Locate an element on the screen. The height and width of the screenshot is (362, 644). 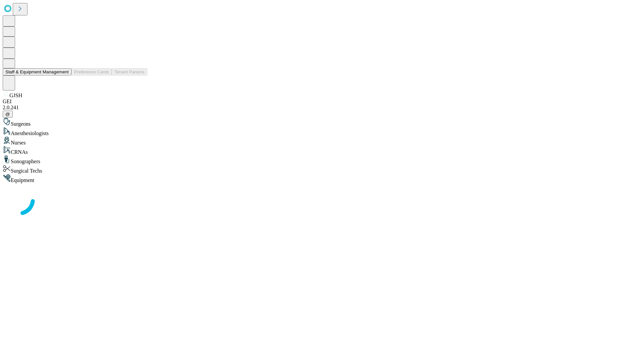
div: 2.0.241 is located at coordinates (322, 107).